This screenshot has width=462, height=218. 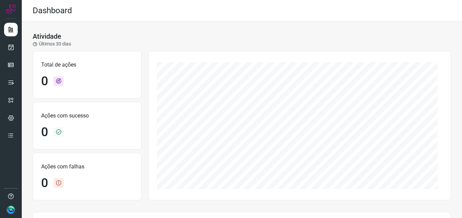 I want to click on p: Total de ações, so click(x=87, y=65).